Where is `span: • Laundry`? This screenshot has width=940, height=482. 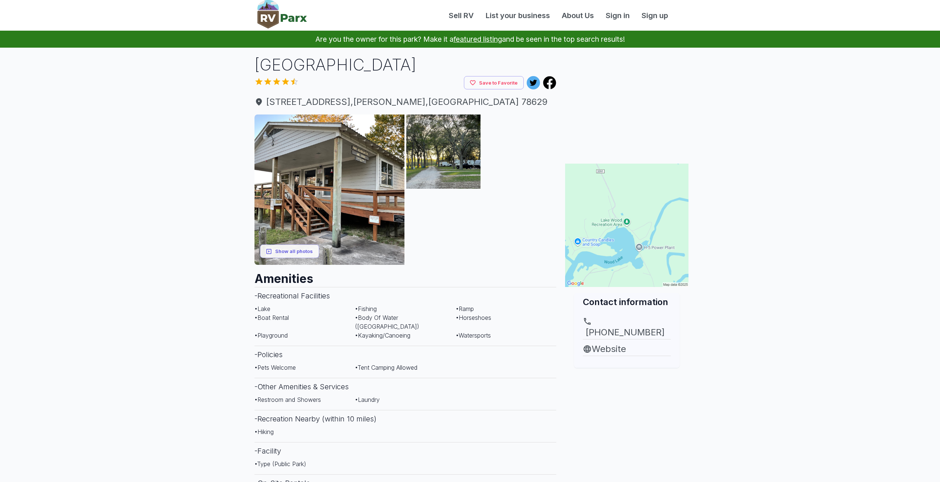
span: • Laundry is located at coordinates (367, 400).